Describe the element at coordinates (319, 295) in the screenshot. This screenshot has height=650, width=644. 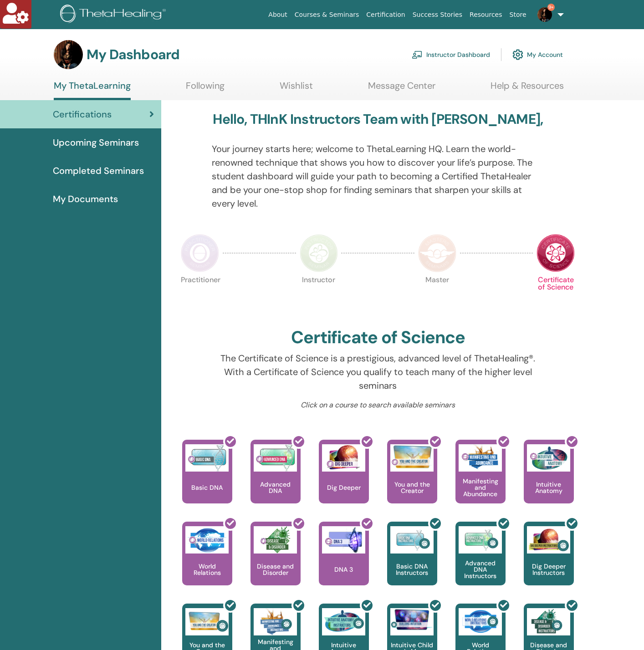
I see `p: Instructor` at that location.